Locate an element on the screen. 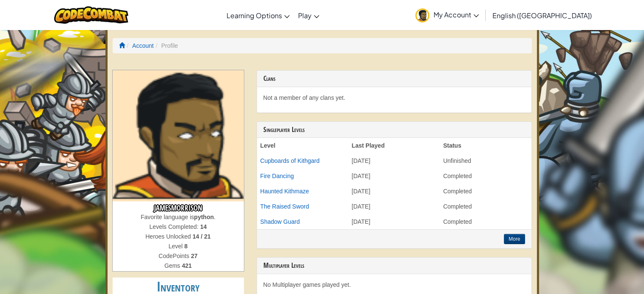  li: Profile is located at coordinates (166, 46).